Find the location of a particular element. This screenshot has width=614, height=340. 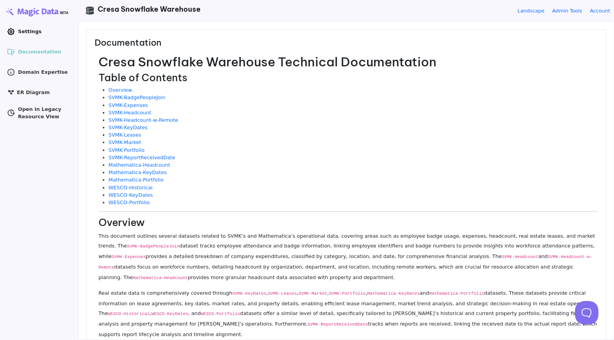

a: Overview is located at coordinates (120, 90).